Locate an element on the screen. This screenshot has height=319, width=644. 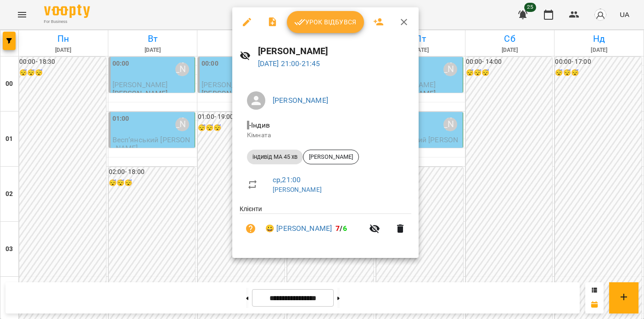
span: 6 is located at coordinates (345, 229).